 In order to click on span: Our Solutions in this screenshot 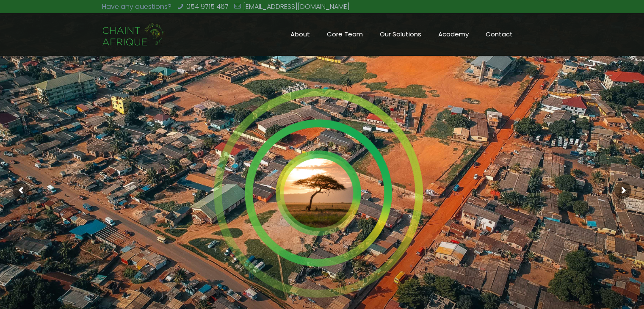, I will do `click(401, 34)`.